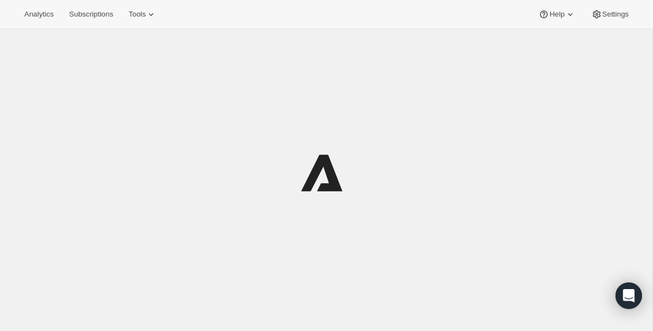 The width and height of the screenshot is (653, 331). I want to click on button: Analytics, so click(39, 14).